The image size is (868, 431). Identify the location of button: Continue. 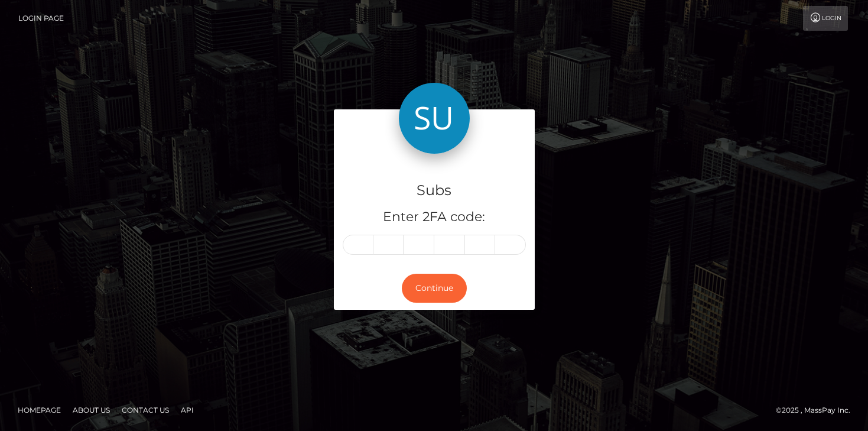
(435, 288).